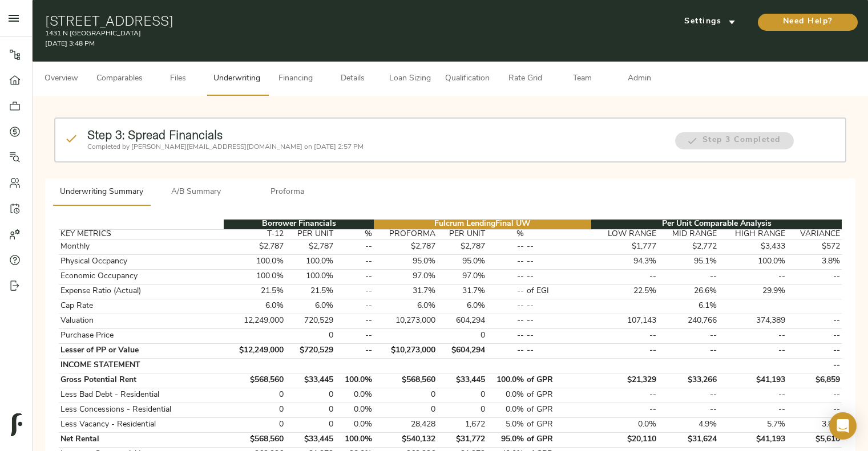 This screenshot has width=868, height=451. Describe the element at coordinates (237, 79) in the screenshot. I see `span: Underwriting` at that location.